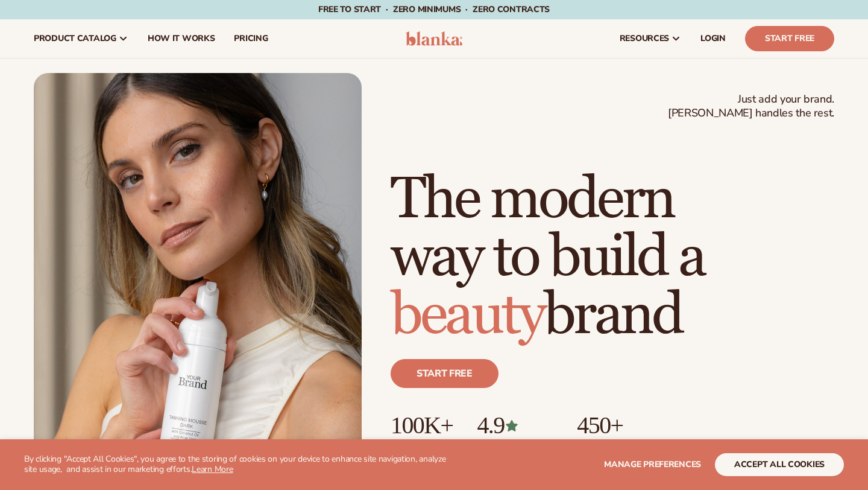 The width and height of the screenshot is (868, 490). Describe the element at coordinates (434, 9) in the screenshot. I see `span: Free to start · ZERO minimums · ZERO contracts` at that location.